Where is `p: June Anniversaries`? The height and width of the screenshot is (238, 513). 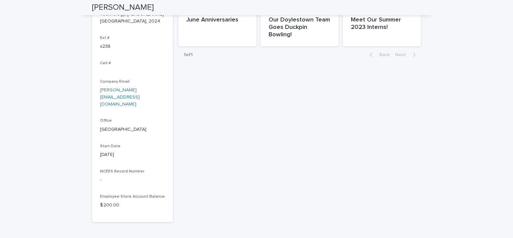
p: June Anniversaries is located at coordinates (217, 20).